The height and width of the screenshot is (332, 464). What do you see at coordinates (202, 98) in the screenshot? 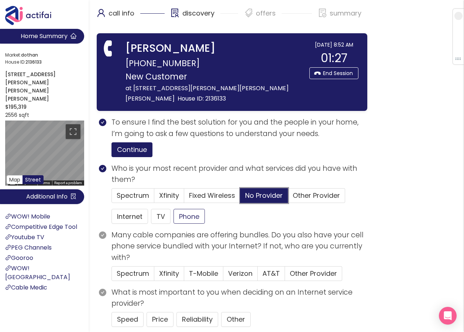
I see `span: House ID: 2136133` at bounding box center [202, 98].